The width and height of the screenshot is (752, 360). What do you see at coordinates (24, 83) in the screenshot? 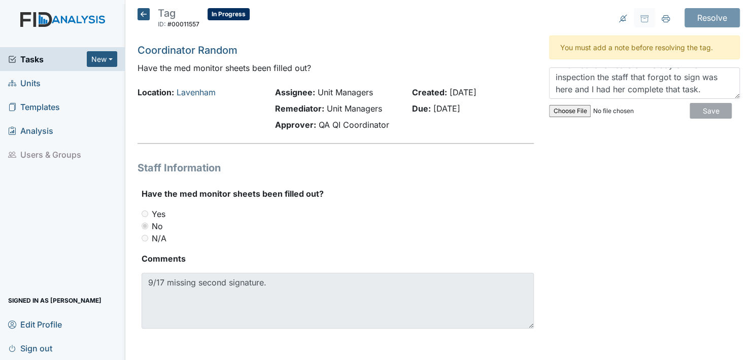
I see `span: Units` at bounding box center [24, 83].